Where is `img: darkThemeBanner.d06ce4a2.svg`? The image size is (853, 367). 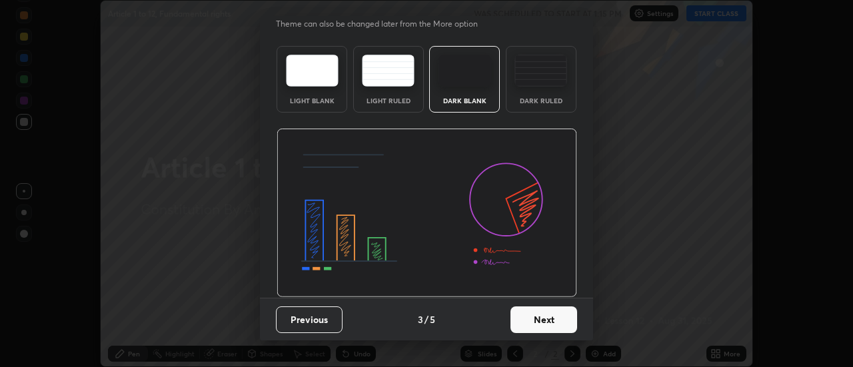
img: darkThemeBanner.d06ce4a2.svg is located at coordinates (426, 213).